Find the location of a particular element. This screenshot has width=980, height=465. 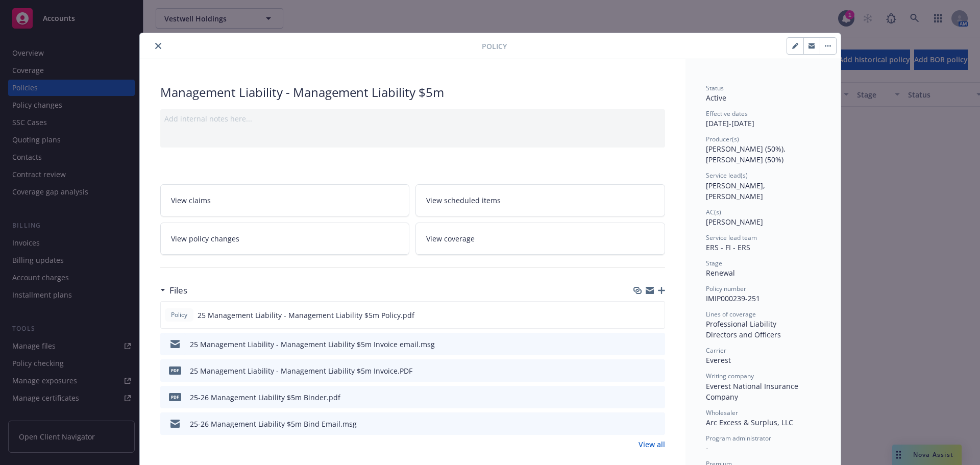

span: IMIP000239-251 is located at coordinates (733, 298).